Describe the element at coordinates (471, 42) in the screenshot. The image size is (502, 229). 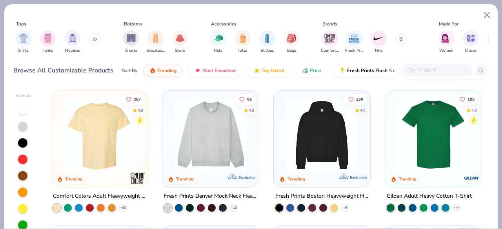
I see `div: filter for Unisex` at that location.